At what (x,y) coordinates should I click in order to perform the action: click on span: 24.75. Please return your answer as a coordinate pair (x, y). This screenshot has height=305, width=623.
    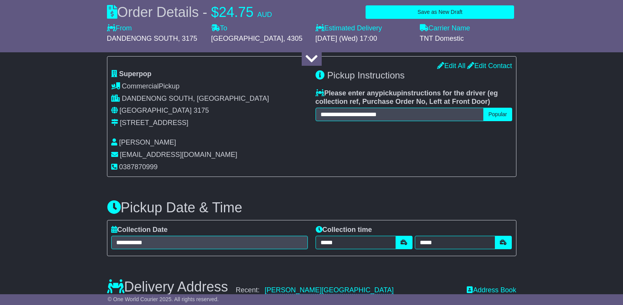
    Looking at the image, I should click on (236, 12).